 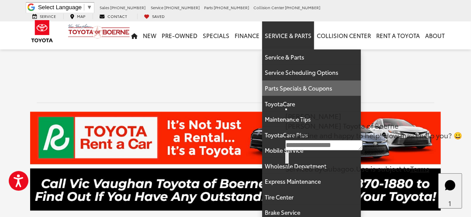 What do you see at coordinates (344, 35) in the screenshot?
I see `a: Collision Center` at bounding box center [344, 35].